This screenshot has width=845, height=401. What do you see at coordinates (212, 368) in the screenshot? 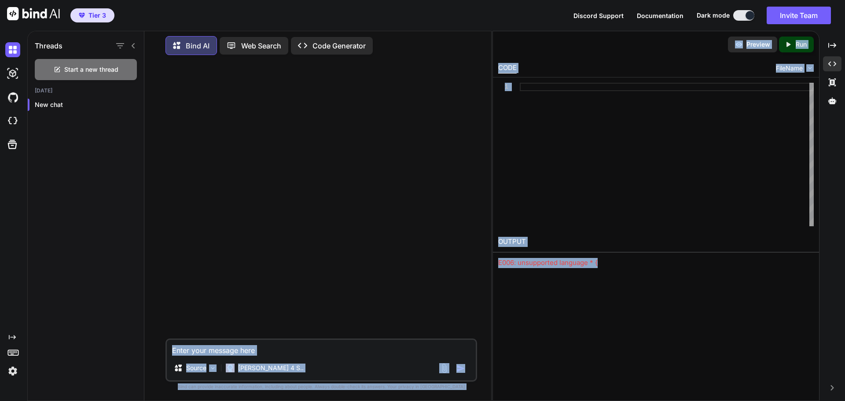
I see `img: Pick Models` at bounding box center [212, 368].